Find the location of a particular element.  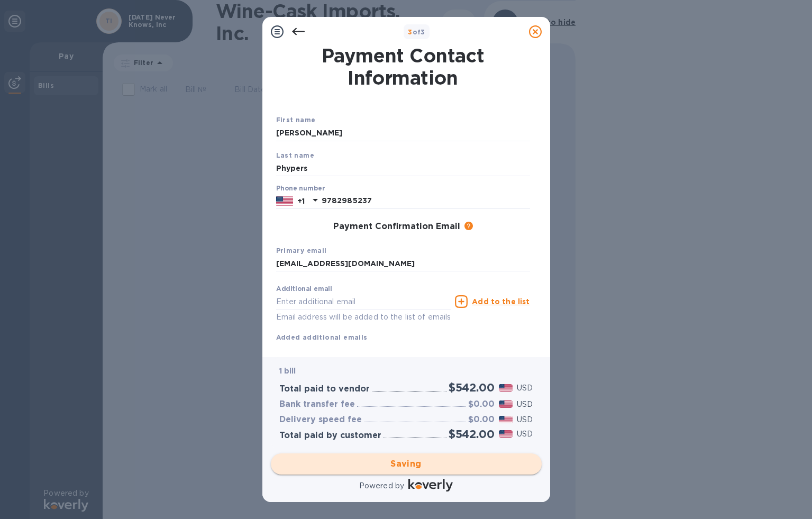

h1: Payment Contact Information is located at coordinates (403, 66).